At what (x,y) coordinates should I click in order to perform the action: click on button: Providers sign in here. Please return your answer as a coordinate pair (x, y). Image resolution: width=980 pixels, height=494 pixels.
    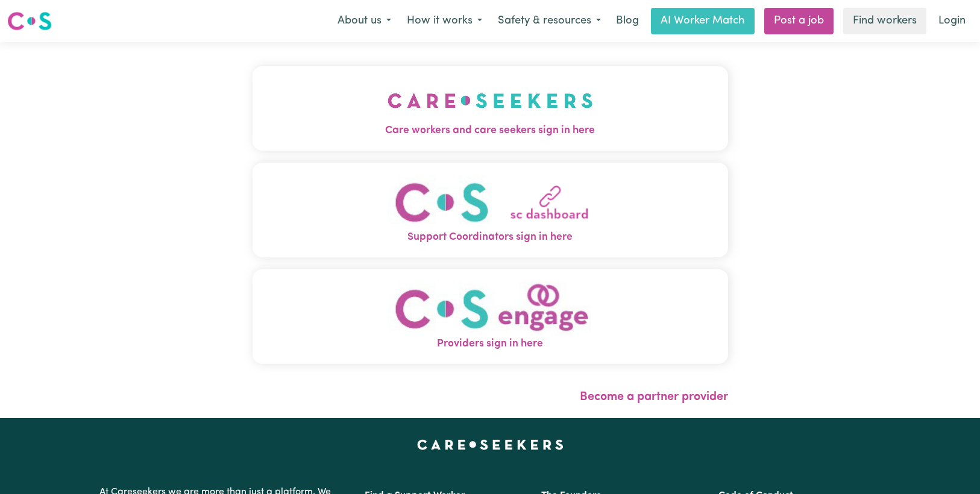
    Looking at the image, I should click on (490, 316).